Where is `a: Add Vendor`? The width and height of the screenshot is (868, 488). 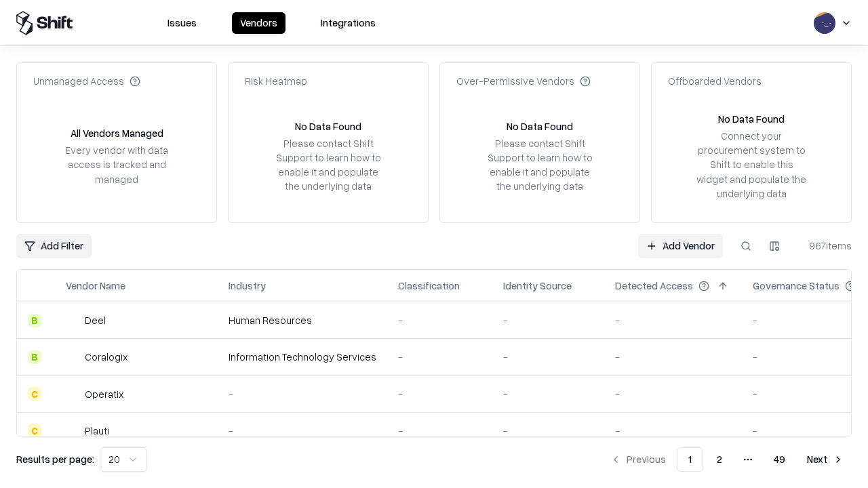 a: Add Vendor is located at coordinates (680, 246).